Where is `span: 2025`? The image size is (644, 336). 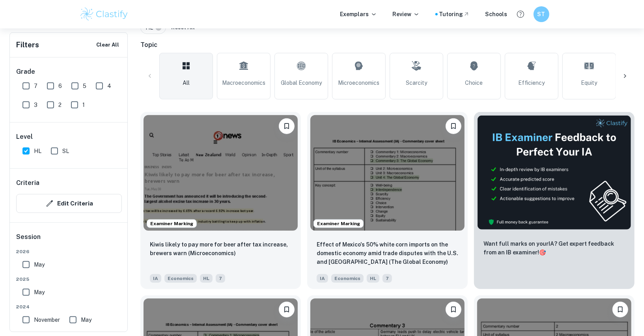 span: 2025 is located at coordinates (69, 279).